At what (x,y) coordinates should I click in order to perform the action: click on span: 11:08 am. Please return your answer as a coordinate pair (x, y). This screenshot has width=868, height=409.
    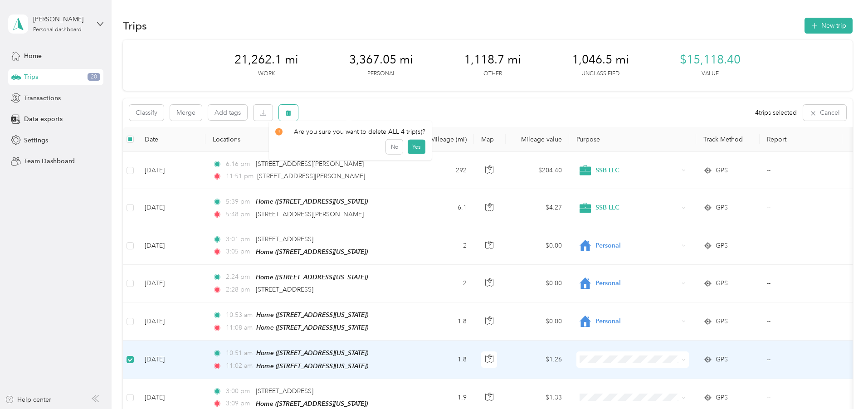
    Looking at the image, I should click on (239, 328).